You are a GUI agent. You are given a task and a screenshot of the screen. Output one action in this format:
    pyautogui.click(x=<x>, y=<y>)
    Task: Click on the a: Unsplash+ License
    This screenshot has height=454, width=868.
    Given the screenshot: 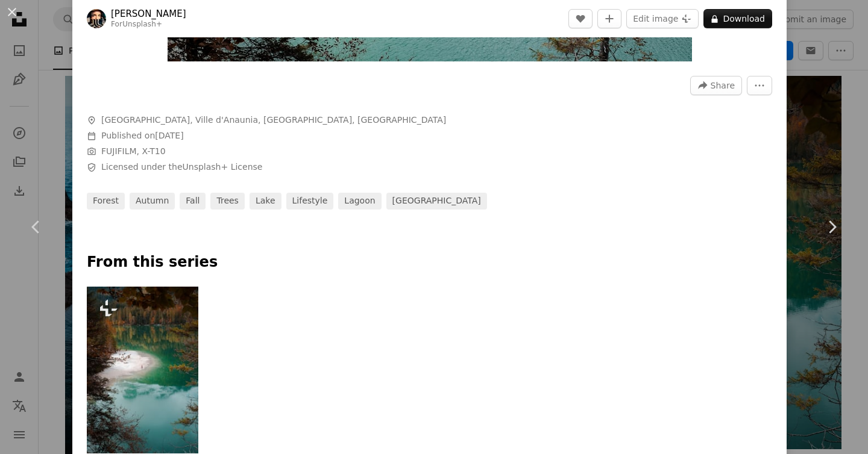 What is the action you would take?
    pyautogui.click(x=222, y=167)
    